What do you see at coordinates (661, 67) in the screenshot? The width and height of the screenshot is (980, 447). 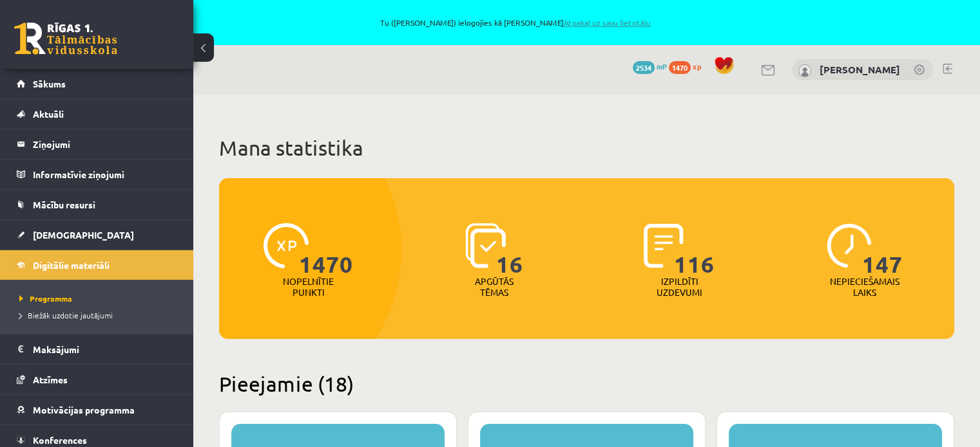 I see `span: mP` at bounding box center [661, 67].